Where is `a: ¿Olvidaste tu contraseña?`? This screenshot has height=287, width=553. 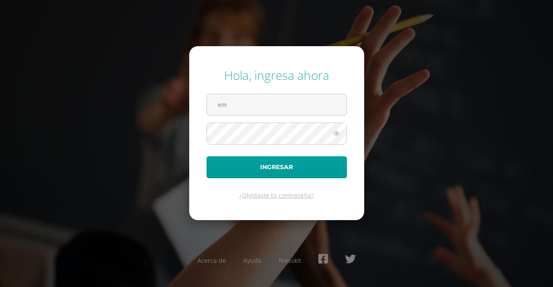 a: ¿Olvidaste tu contraseña? is located at coordinates (276, 195).